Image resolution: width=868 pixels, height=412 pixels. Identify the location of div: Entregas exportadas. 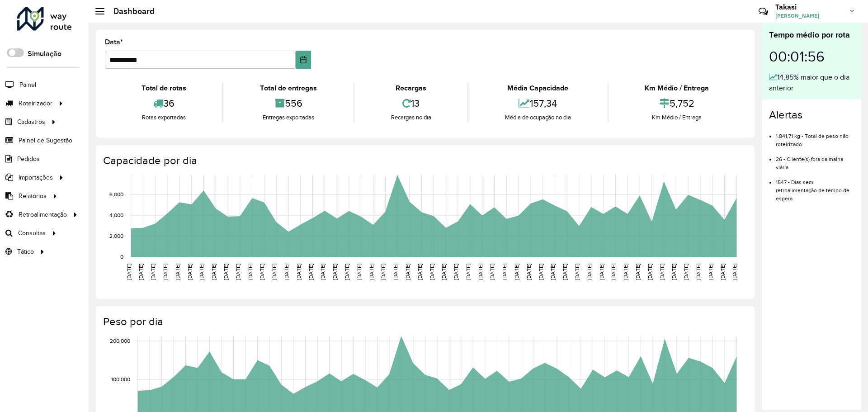
(288, 118).